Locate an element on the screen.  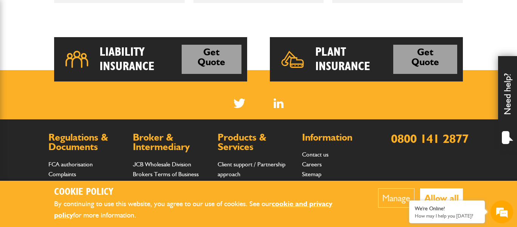
img: Linked In is located at coordinates (279, 103).